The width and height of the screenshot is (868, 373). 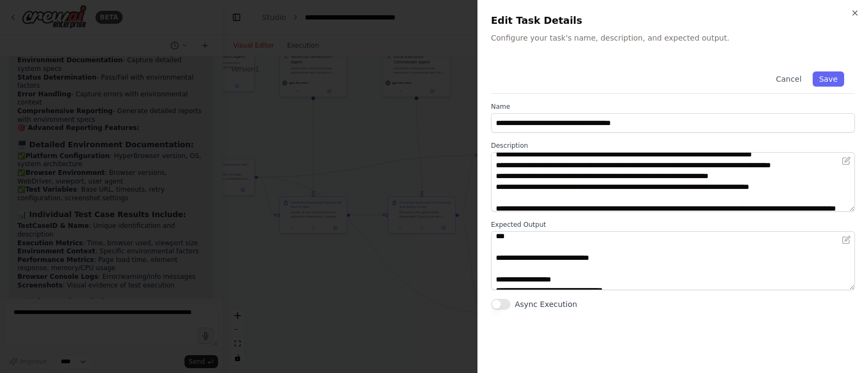 What do you see at coordinates (673, 107) in the screenshot?
I see `label: Name` at bounding box center [673, 107].